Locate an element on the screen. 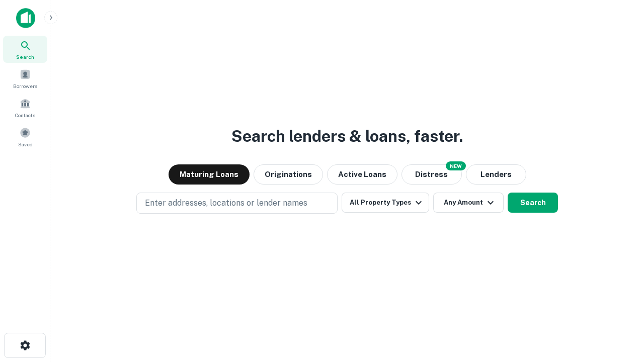 The image size is (644, 362). div: Chat Widget is located at coordinates (619, 306).